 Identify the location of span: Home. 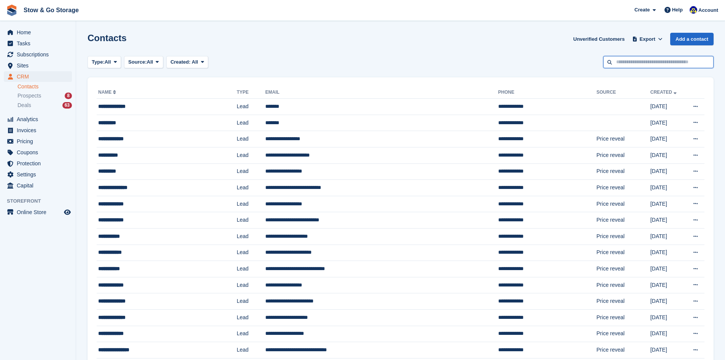
(40, 32).